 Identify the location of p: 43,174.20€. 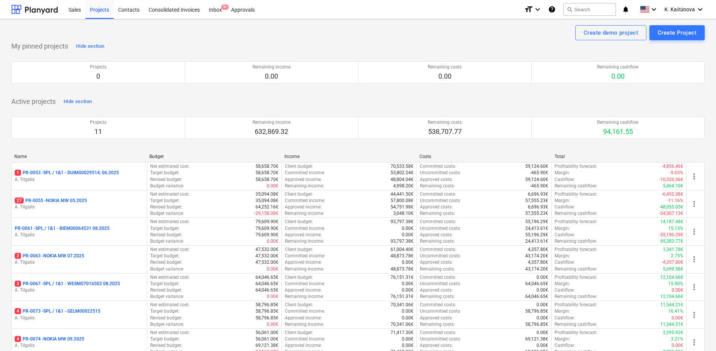
(536, 269).